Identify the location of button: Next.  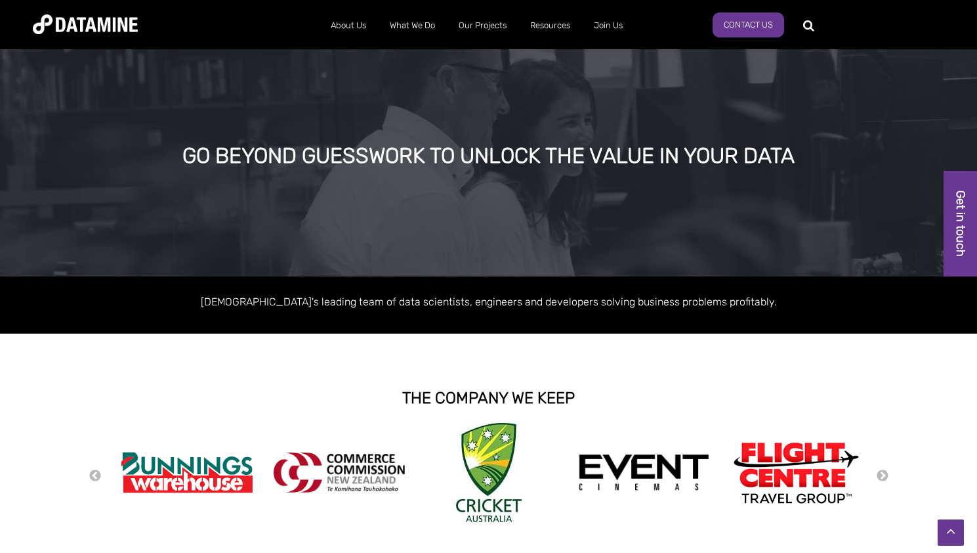
(883, 476).